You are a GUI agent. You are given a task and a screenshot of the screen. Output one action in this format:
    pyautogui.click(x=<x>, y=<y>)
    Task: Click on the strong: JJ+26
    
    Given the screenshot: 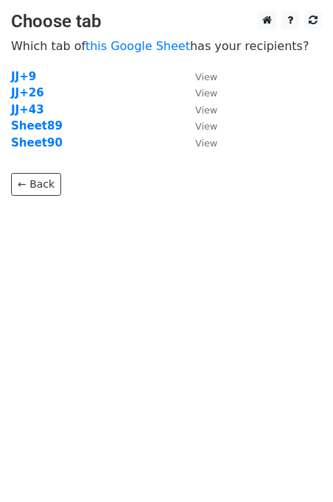 What is the action you would take?
    pyautogui.click(x=27, y=93)
    